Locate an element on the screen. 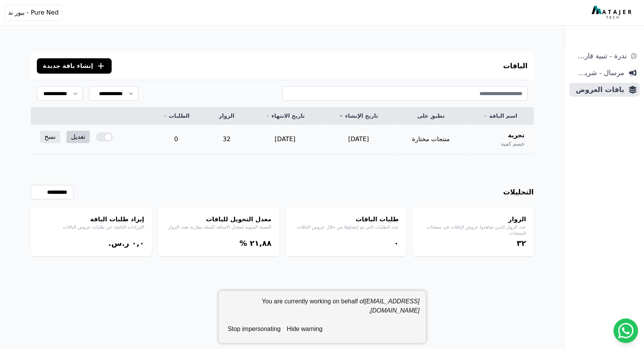  span: إنشاء باقة جديدة is located at coordinates (68, 66).